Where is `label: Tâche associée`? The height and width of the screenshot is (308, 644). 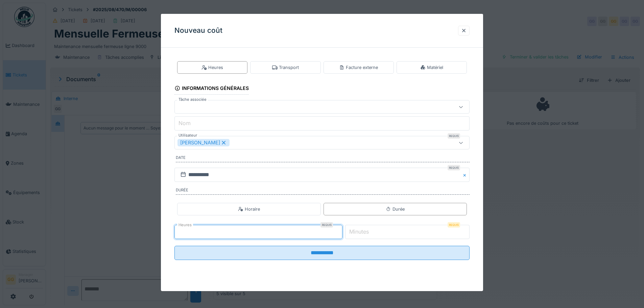
label: Tâche associée is located at coordinates (192, 99).